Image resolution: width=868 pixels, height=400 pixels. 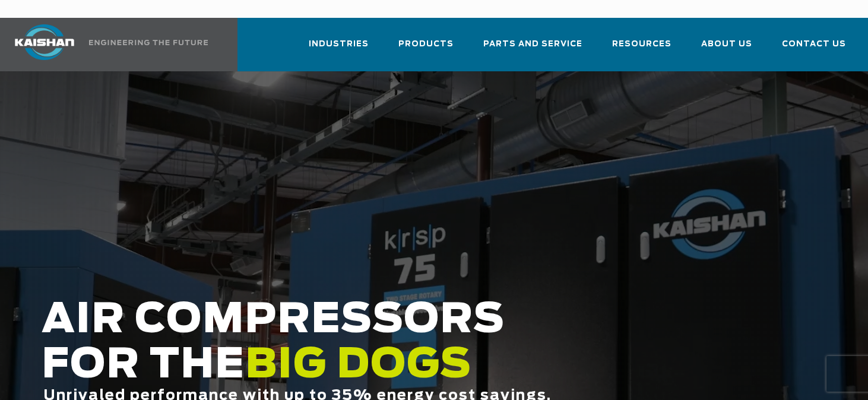 I want to click on span: Products, so click(x=425, y=44).